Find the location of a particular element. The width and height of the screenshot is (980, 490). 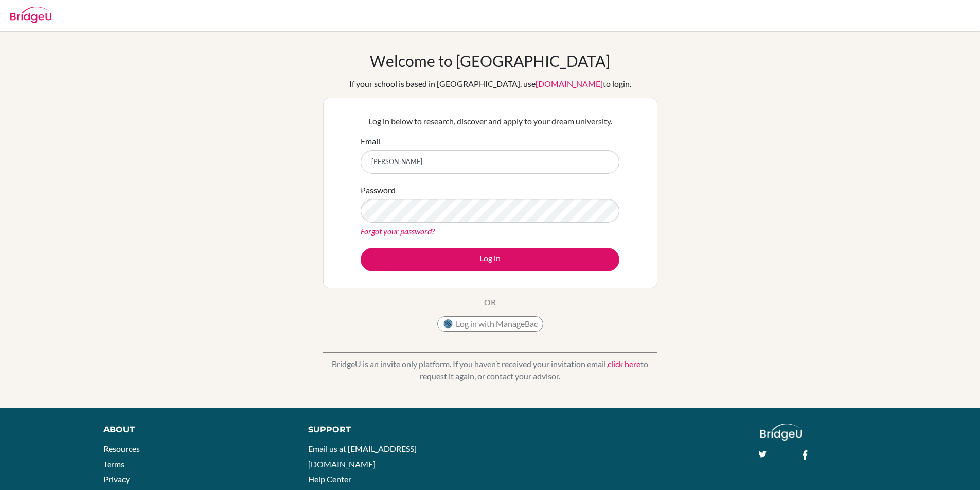

button: Log in is located at coordinates (490, 260).